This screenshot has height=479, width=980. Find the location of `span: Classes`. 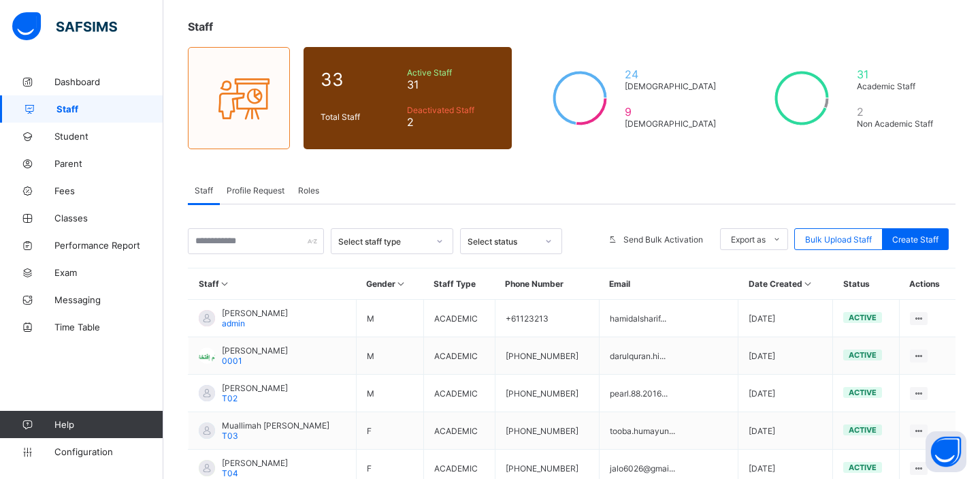

span: Classes is located at coordinates (109, 218).